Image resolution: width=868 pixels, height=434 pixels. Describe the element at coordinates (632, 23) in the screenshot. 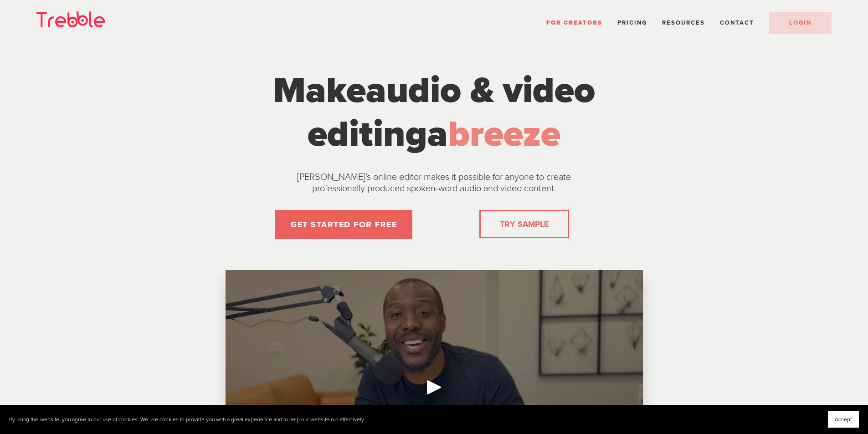

I see `span: Pricing` at that location.